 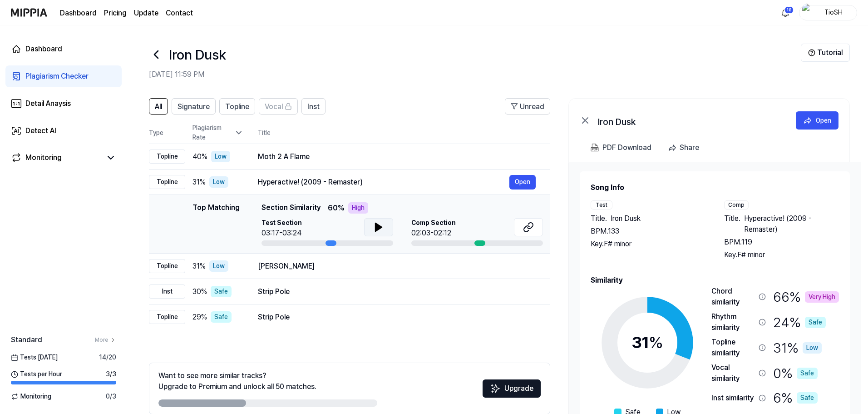 What do you see at coordinates (237, 106) in the screenshot?
I see `button: Topline` at bounding box center [237, 106].